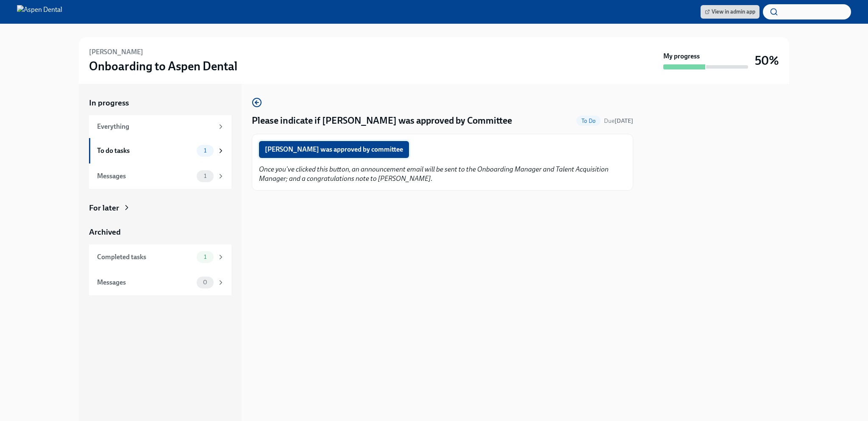 The width and height of the screenshot is (868, 421). Describe the element at coordinates (163, 66) in the screenshot. I see `h3: Onboarding to Aspen Dental` at that location.